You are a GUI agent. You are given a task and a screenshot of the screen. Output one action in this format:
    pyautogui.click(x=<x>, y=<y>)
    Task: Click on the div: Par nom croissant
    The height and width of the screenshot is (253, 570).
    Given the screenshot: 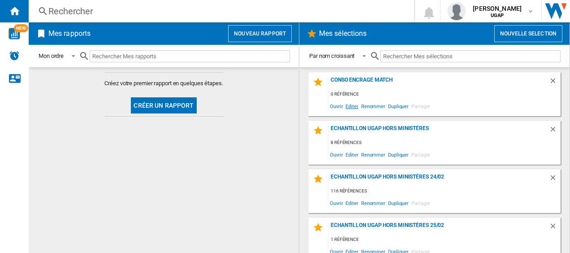 What is the action you would take?
    pyautogui.click(x=332, y=56)
    